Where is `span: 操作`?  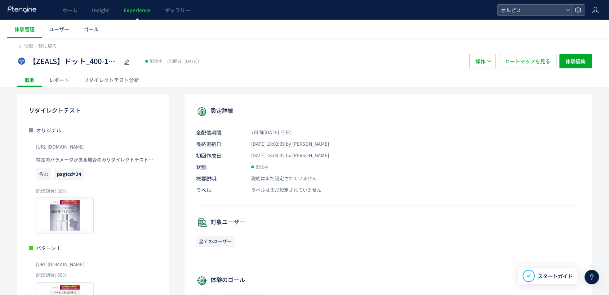
span: 操作 is located at coordinates (480, 61).